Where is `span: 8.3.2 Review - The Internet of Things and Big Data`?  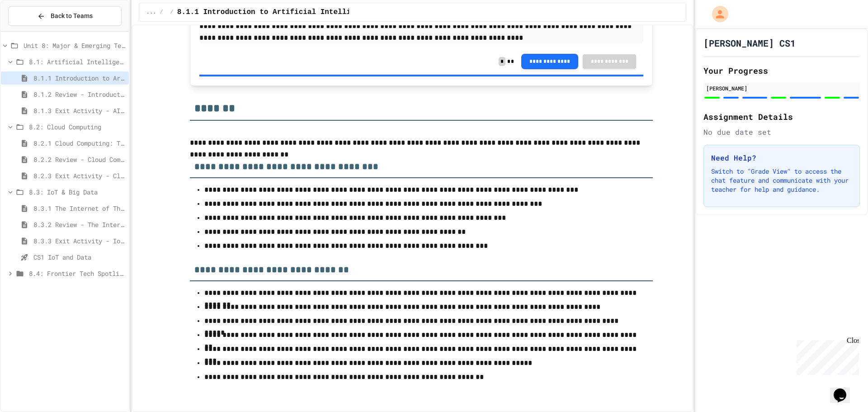
span: 8.3.2 Review - The Internet of Things and Big Data is located at coordinates (79, 224).